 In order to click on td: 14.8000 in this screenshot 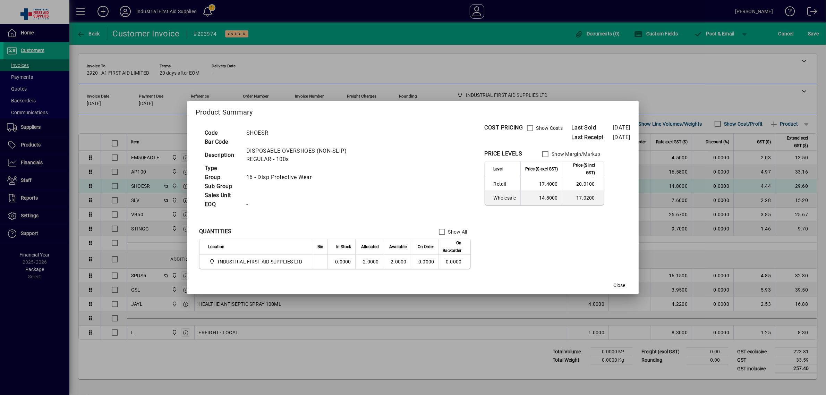, I will do `click(541, 198)`.